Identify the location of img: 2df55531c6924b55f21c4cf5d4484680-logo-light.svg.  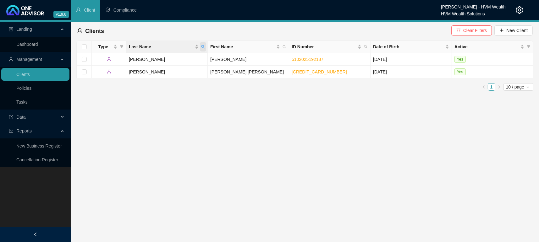
(25, 10).